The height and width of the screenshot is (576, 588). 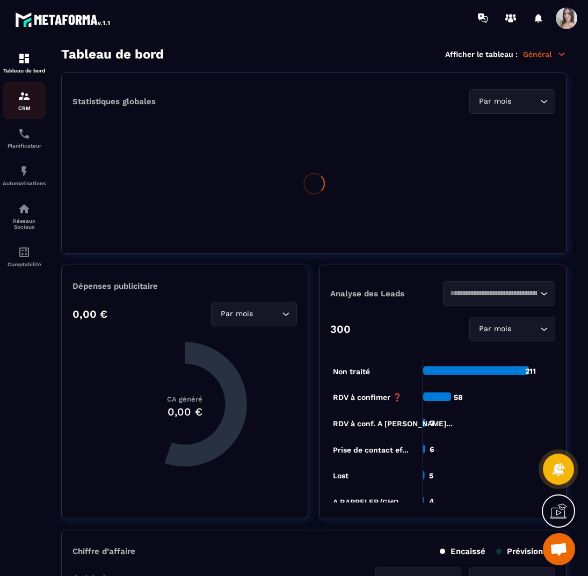 I want to click on p: Automatisations, so click(x=24, y=183).